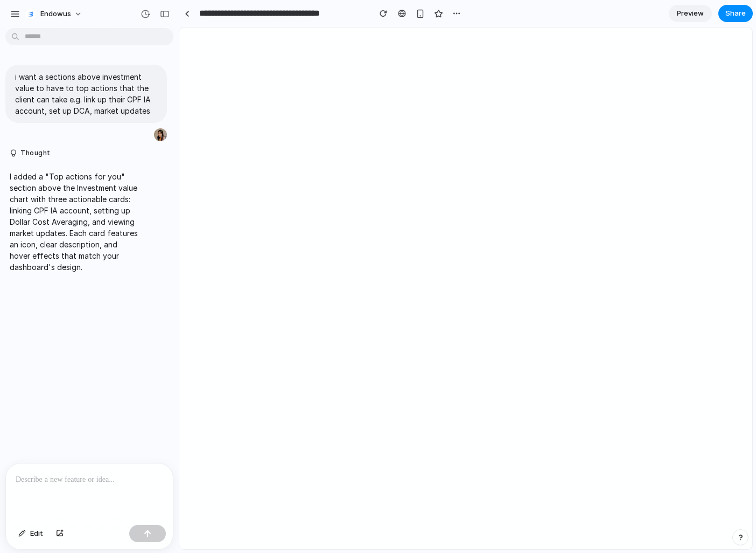 The height and width of the screenshot is (553, 756). I want to click on span: Preview, so click(690, 14).